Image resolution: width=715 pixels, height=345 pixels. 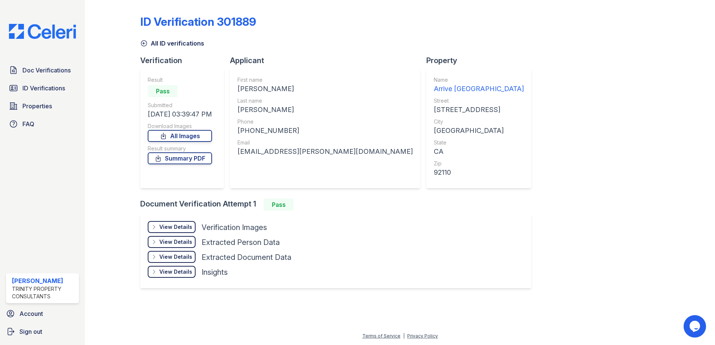 I want to click on img: CE_Logo_Blue-a8612792a0a2168367f1c8372b55b34899dd931a85d93a1a3d3e32e68fde9ad4.png, so click(x=42, y=31).